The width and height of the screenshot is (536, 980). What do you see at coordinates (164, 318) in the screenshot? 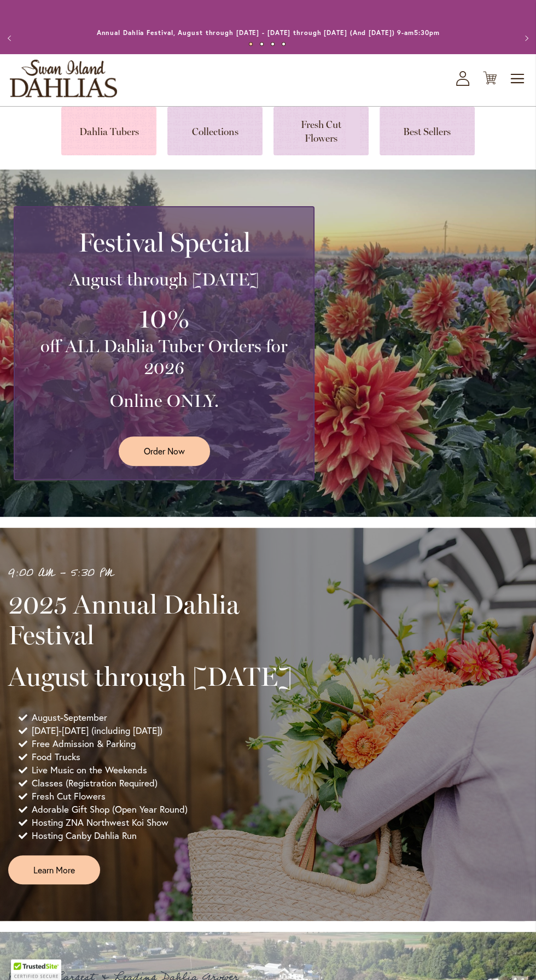
I see `h3: 10%` at bounding box center [164, 318].